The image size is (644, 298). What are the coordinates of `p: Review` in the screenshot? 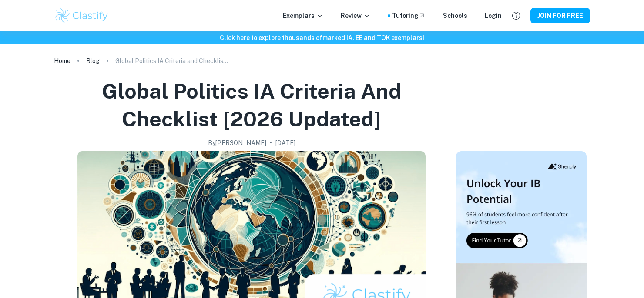 It's located at (355, 16).